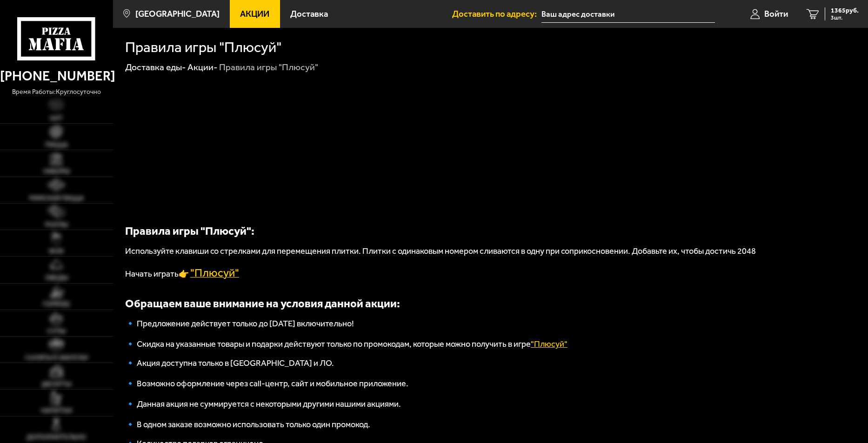 The image size is (868, 443). I want to click on span: Десерты, so click(56, 385).